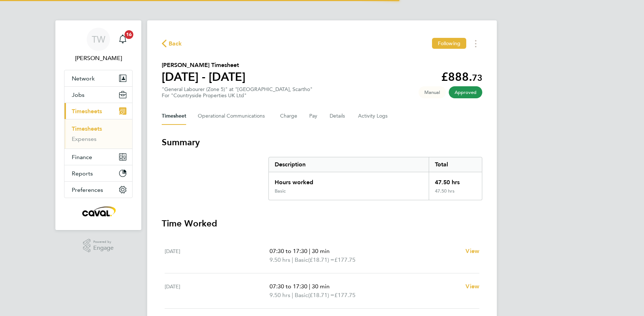 This screenshot has height=316, width=644. What do you see at coordinates (233, 116) in the screenshot?
I see `button: Operational Communications` at bounding box center [233, 116].